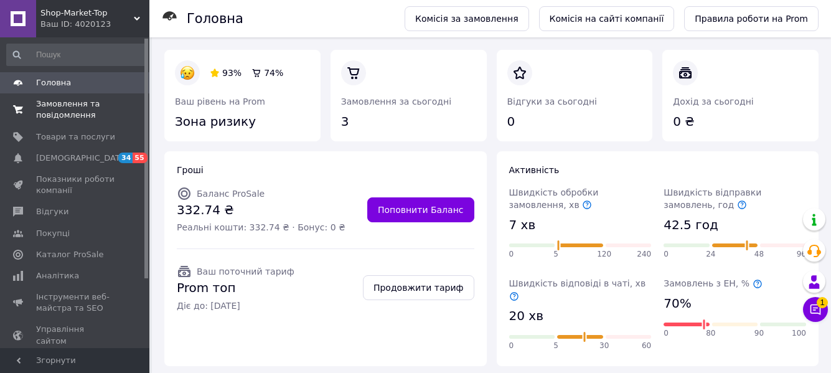  Describe the element at coordinates (245, 271) in the screenshot. I see `span: Ваш поточний тариф` at that location.